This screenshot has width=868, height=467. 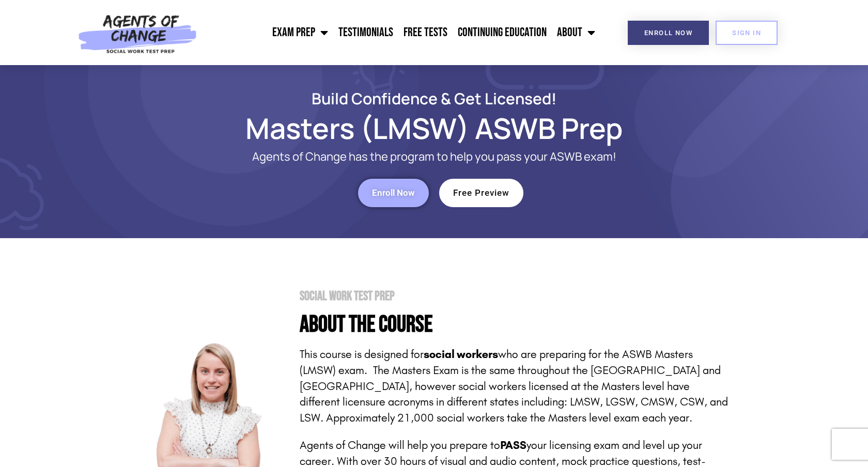 What do you see at coordinates (513, 445) in the screenshot?
I see `strong: PASS` at bounding box center [513, 445].